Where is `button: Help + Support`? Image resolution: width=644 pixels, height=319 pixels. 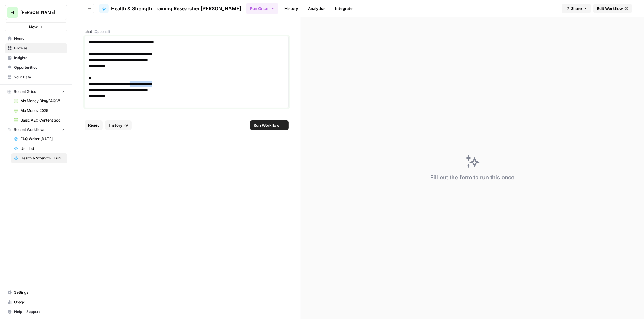 button: Help + Support is located at coordinates (36, 312).